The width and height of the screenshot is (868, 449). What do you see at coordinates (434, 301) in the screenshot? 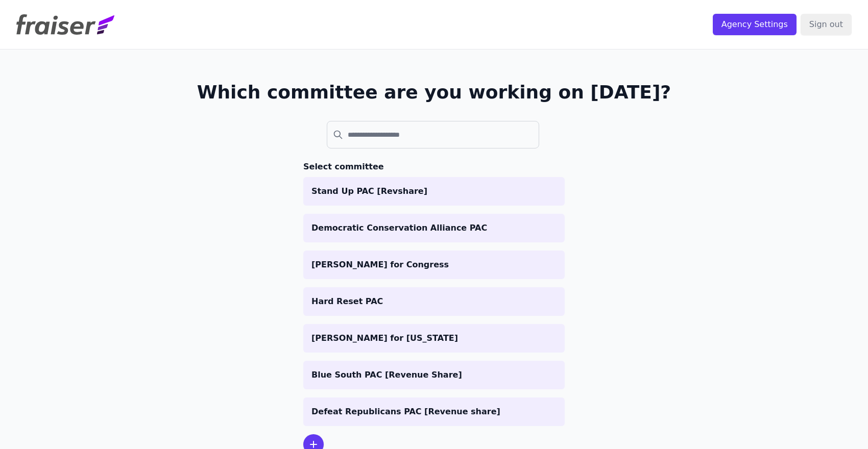
I see `a: Hard Reset PAC` at bounding box center [434, 301].